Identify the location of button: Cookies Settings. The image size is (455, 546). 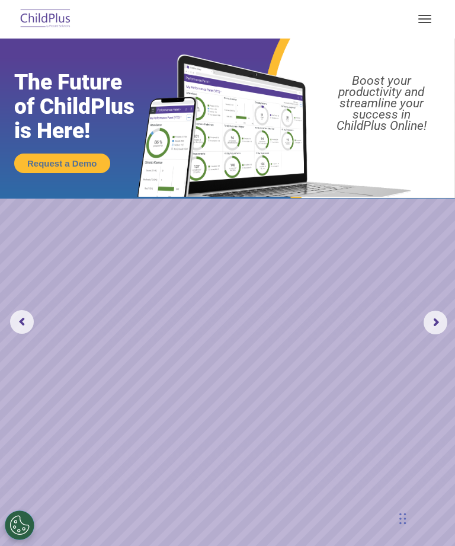
(20, 525).